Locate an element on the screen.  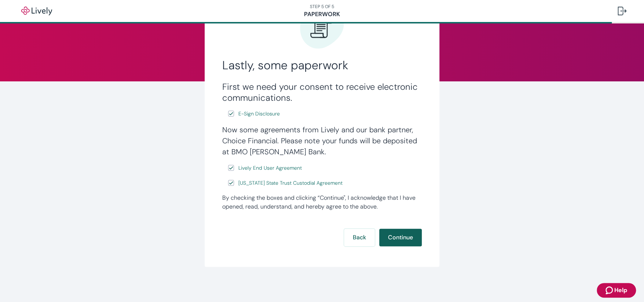
button: Continue is located at coordinates (401, 237).